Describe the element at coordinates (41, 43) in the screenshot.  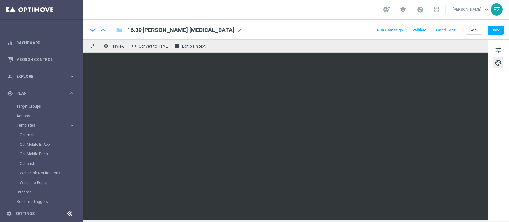
I see `button: equalizer Dashboard` at that location.